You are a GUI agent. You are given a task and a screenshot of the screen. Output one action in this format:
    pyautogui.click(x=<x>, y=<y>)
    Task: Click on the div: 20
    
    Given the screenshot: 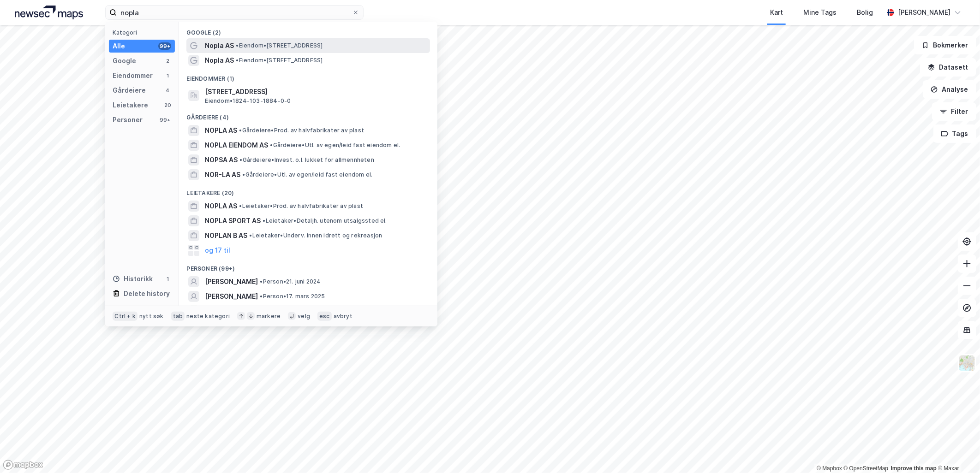 What is the action you would take?
    pyautogui.click(x=167, y=105)
    